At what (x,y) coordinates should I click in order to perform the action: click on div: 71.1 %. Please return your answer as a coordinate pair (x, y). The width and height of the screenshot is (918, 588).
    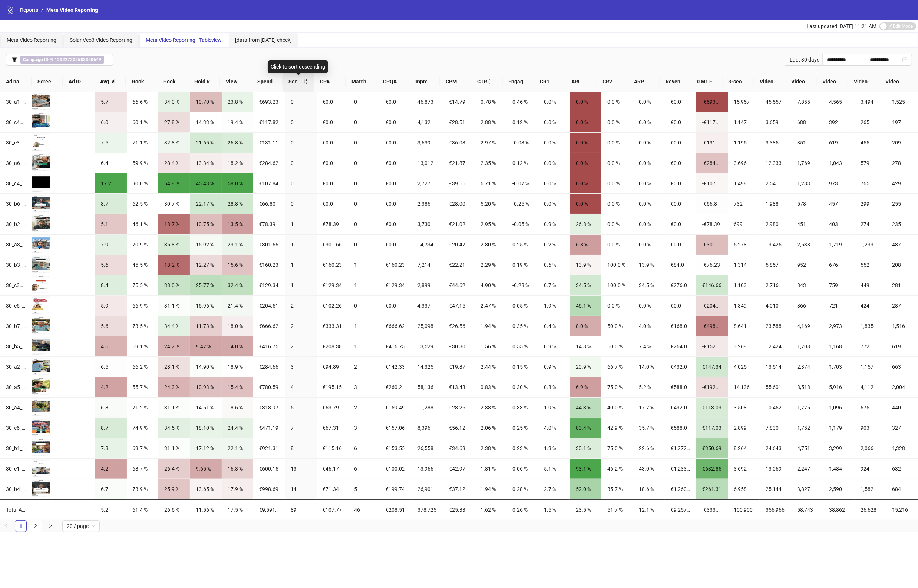
    Looking at the image, I should click on (142, 142).